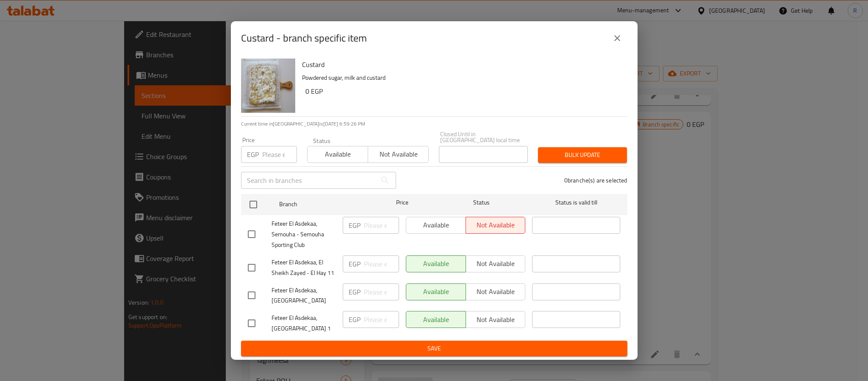 The width and height of the screenshot is (868, 381). Describe the element at coordinates (323, 204) in the screenshot. I see `span: Branch` at that location.